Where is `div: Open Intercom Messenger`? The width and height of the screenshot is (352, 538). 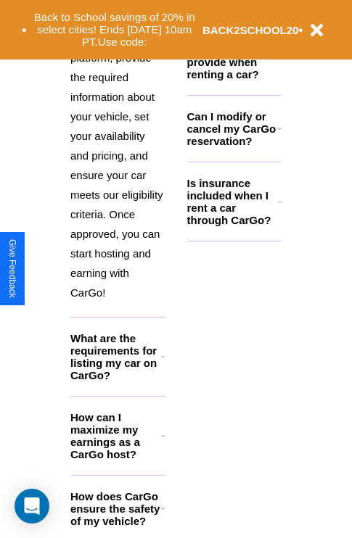
div: Open Intercom Messenger is located at coordinates (32, 506).